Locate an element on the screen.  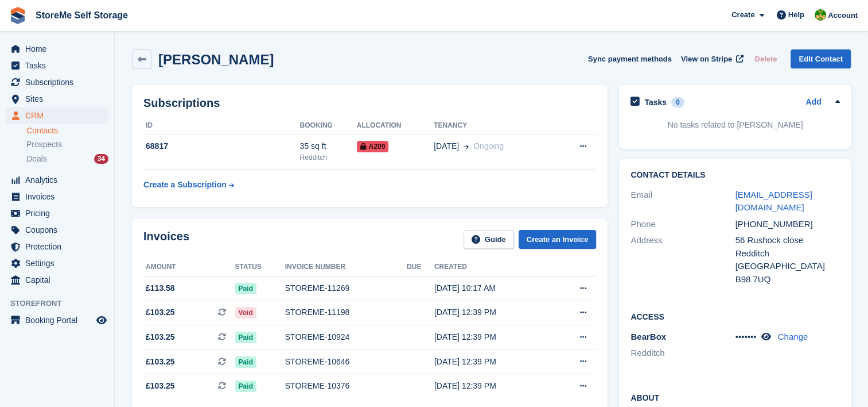
a: View on Stripe is located at coordinates (711, 59).